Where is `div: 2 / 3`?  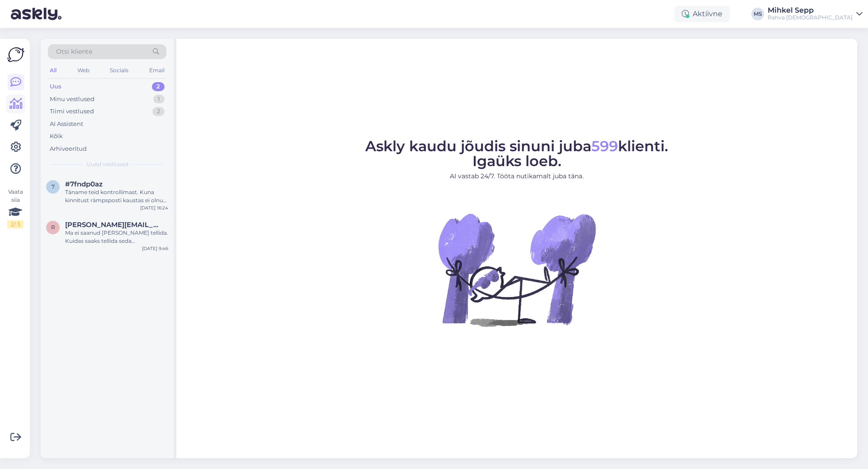
div: 2 / 3 is located at coordinates (16, 225).